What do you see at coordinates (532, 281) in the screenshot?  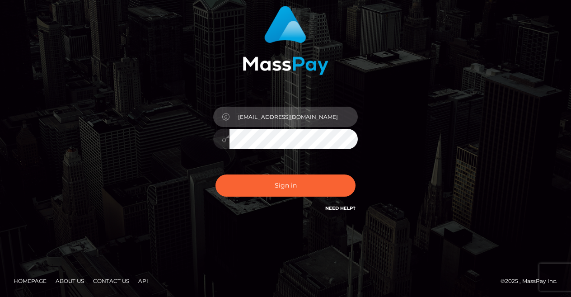 I see `div: © 2025 , MassPay Inc.` at bounding box center [532, 281].